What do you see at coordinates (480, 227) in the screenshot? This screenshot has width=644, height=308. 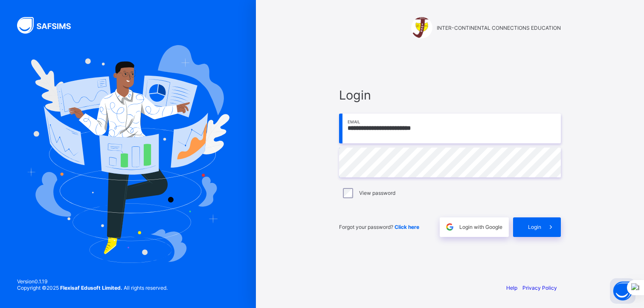 I see `span: Login with Google` at bounding box center [480, 227].